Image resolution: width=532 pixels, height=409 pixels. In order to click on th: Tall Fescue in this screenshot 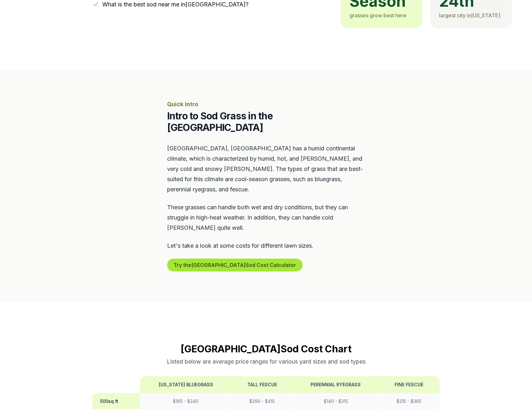, I will do `click(262, 384)`.